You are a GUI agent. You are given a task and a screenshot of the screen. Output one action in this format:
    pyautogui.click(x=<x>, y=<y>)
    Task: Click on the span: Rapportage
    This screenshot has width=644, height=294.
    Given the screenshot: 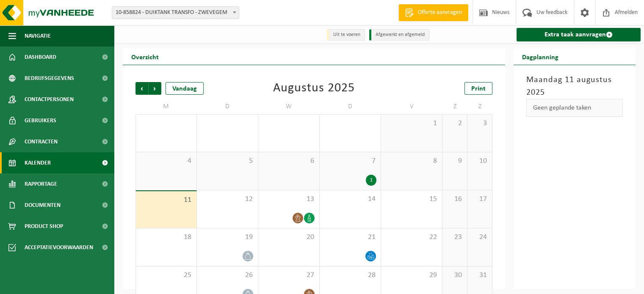 What is the action you would take?
    pyautogui.click(x=41, y=184)
    